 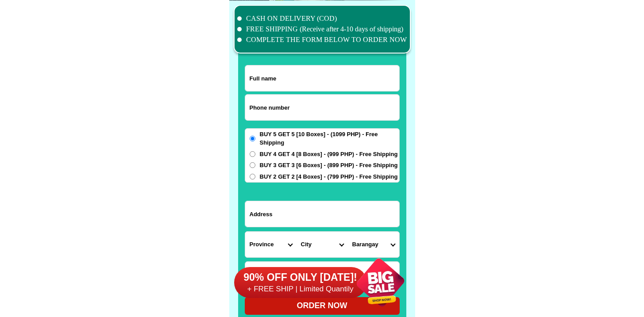 I want to click on h6: + FREE SHIP | Limited Quantily, so click(x=300, y=289).